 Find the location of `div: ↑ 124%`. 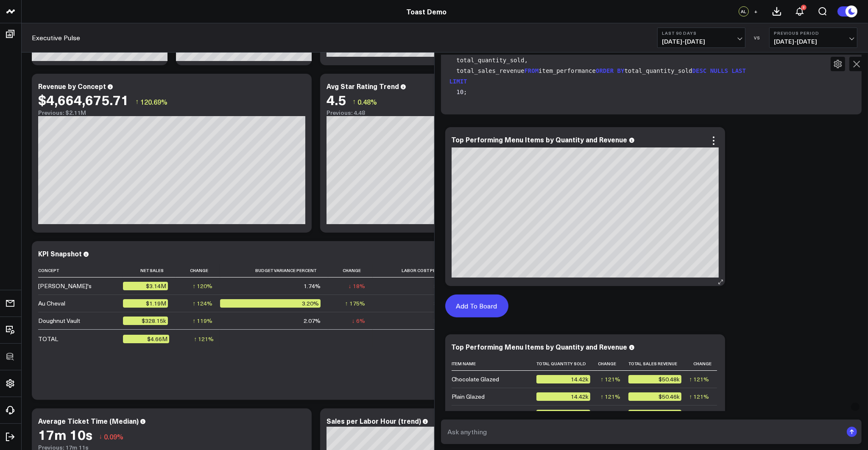

div: ↑ 124% is located at coordinates (202, 303).